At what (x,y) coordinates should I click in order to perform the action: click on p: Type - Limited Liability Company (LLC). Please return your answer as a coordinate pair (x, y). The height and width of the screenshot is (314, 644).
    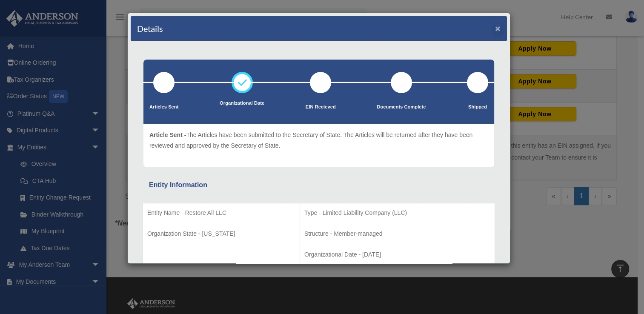
    Looking at the image, I should click on (397, 213).